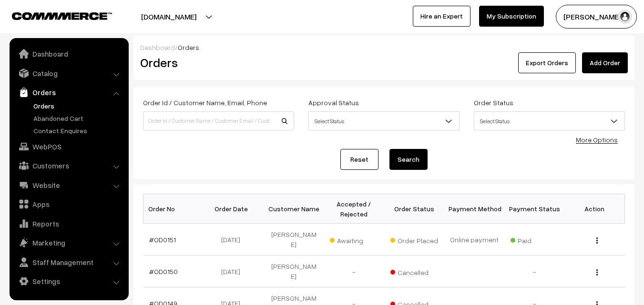 This screenshot has width=644, height=305. Describe the element at coordinates (68, 262) in the screenshot. I see `a: Staff Management` at that location.